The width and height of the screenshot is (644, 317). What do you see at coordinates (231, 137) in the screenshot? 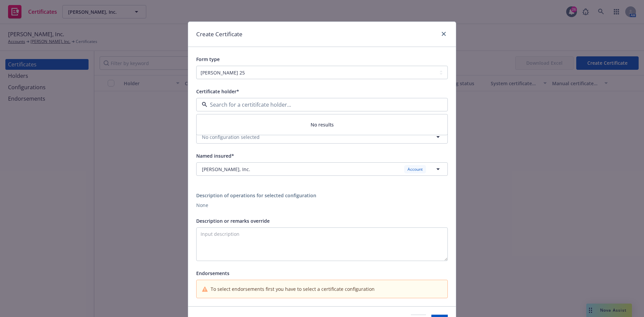
I see `span: No configuration selected` at bounding box center [231, 137].